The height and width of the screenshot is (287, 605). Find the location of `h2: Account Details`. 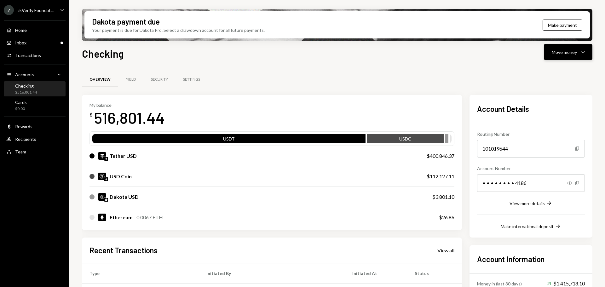

h2: Account Details is located at coordinates (531, 109).